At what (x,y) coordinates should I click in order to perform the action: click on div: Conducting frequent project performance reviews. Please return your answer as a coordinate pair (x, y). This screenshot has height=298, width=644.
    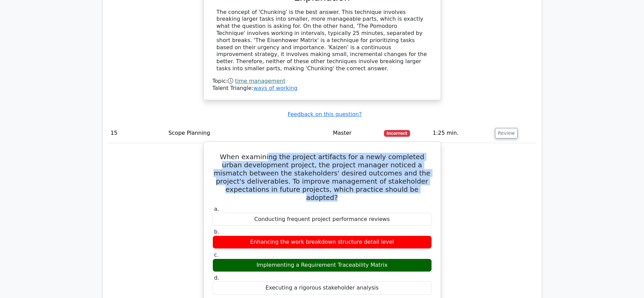
    Looking at the image, I should click on (322, 219).